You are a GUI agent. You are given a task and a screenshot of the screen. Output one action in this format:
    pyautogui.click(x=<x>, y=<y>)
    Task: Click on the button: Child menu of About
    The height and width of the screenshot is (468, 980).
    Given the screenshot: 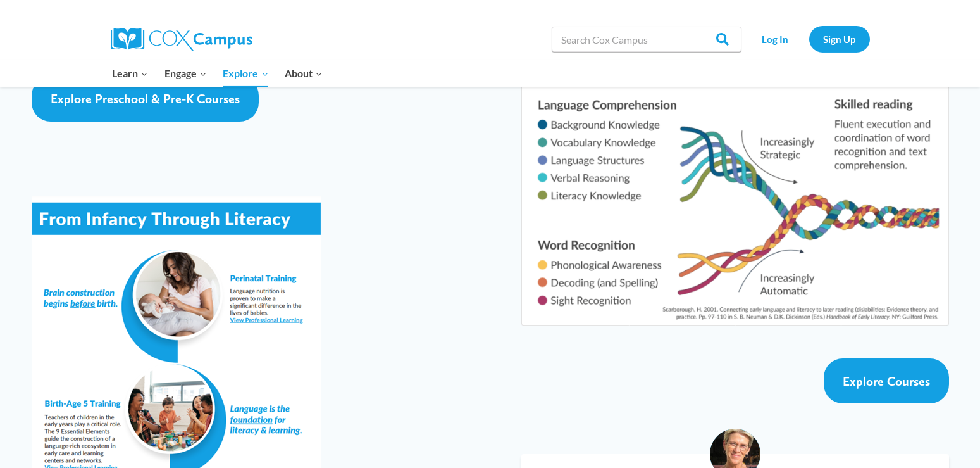 What is the action you would take?
    pyautogui.click(x=304, y=74)
    